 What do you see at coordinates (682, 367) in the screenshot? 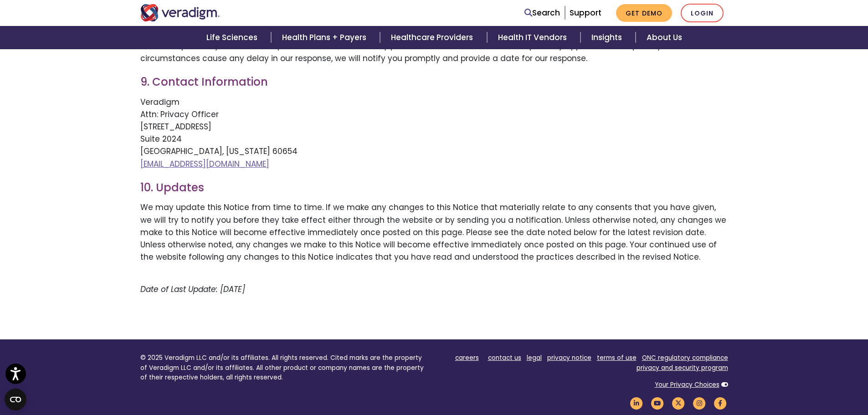
I see `a: privacy and security program` at bounding box center [682, 367].